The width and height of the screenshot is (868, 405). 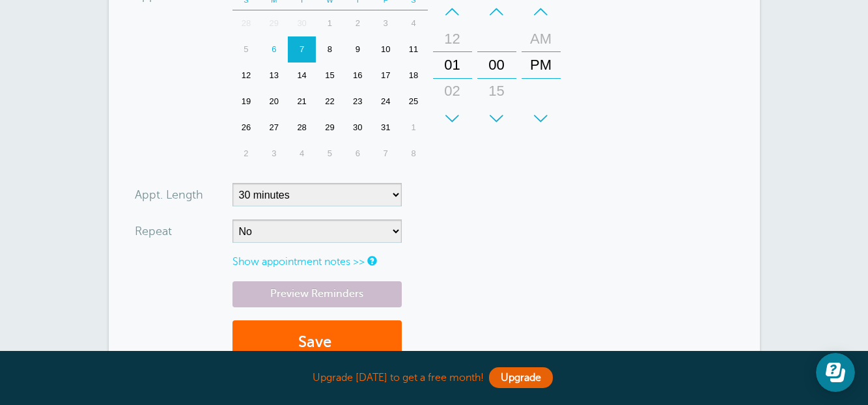 What do you see at coordinates (274, 75) in the screenshot?
I see `div: Monday, October 13` at bounding box center [274, 75].